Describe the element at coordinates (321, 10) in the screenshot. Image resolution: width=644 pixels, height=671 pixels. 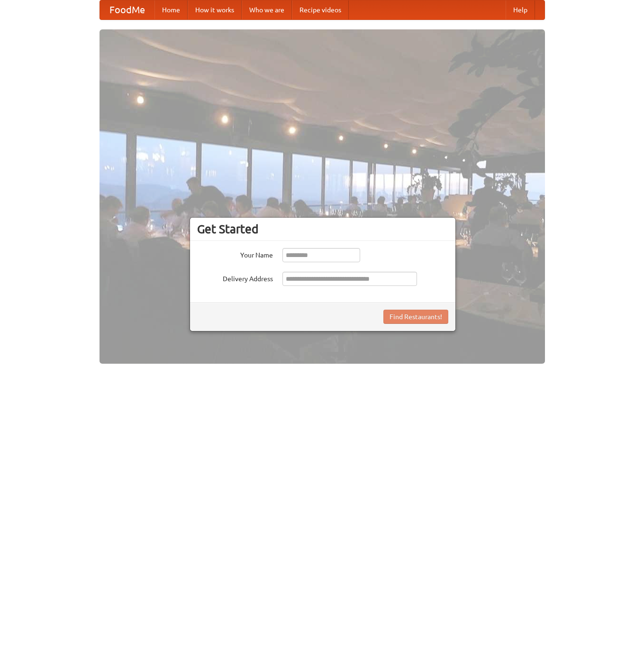
I see `a: Recipe videos` at that location.